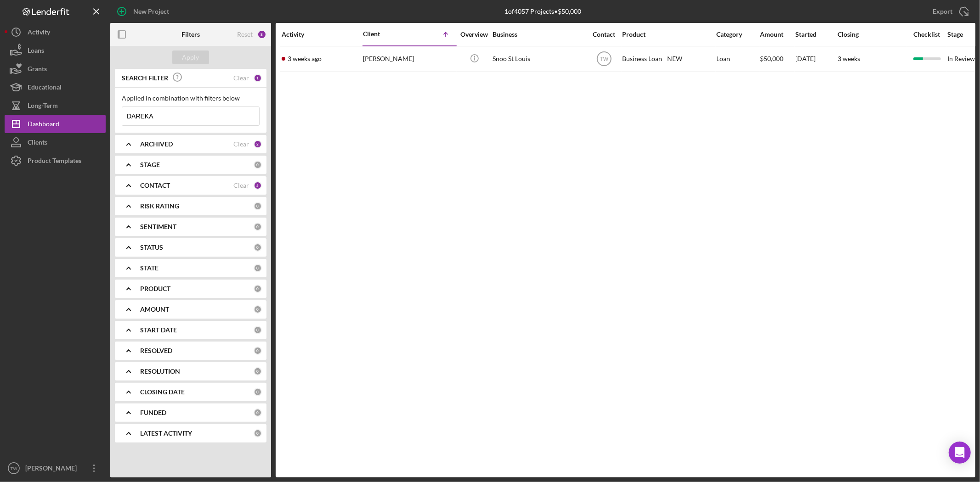  What do you see at coordinates (43, 106) in the screenshot?
I see `div: Long-Term` at bounding box center [43, 106].